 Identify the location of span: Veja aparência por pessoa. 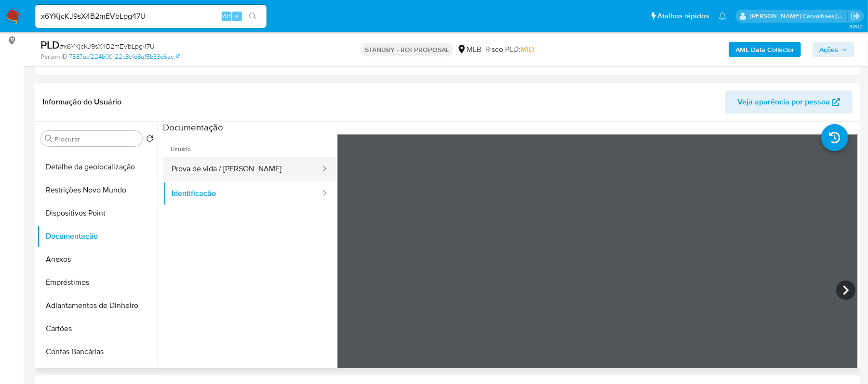
(784, 102).